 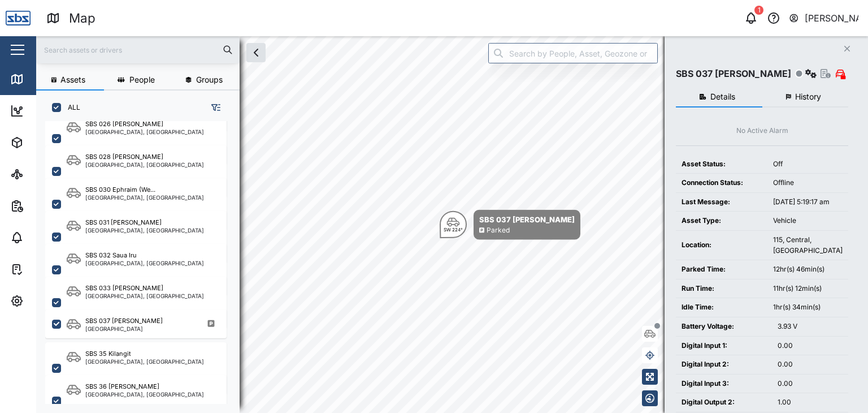 I want to click on span: People, so click(x=142, y=80).